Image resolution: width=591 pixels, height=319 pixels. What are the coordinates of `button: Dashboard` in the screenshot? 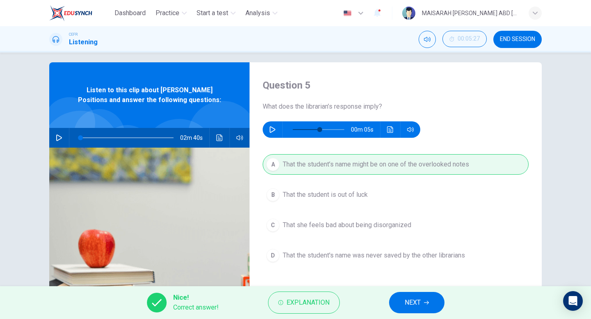 It's located at (130, 13).